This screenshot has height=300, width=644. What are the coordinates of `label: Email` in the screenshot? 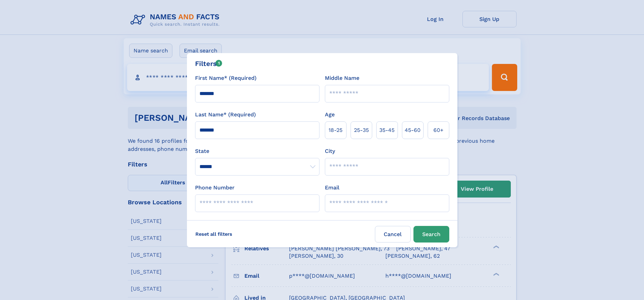 It's located at (332, 188).